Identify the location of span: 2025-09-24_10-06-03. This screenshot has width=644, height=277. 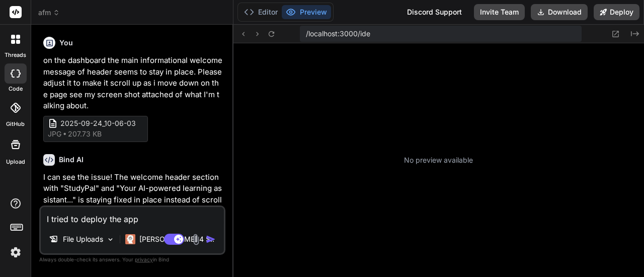
(100, 123).